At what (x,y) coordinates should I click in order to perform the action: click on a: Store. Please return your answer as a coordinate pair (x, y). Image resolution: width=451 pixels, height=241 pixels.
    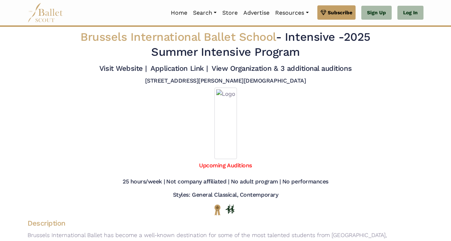
    Looking at the image, I should click on (230, 13).